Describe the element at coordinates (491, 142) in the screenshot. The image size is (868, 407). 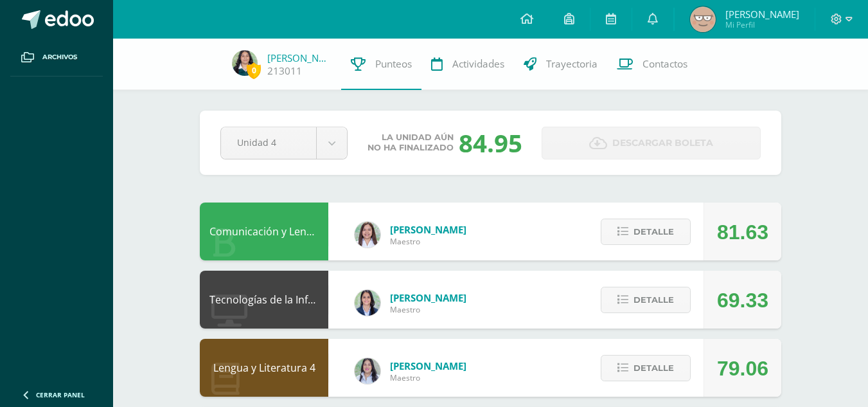
I see `div: 84.95` at that location.